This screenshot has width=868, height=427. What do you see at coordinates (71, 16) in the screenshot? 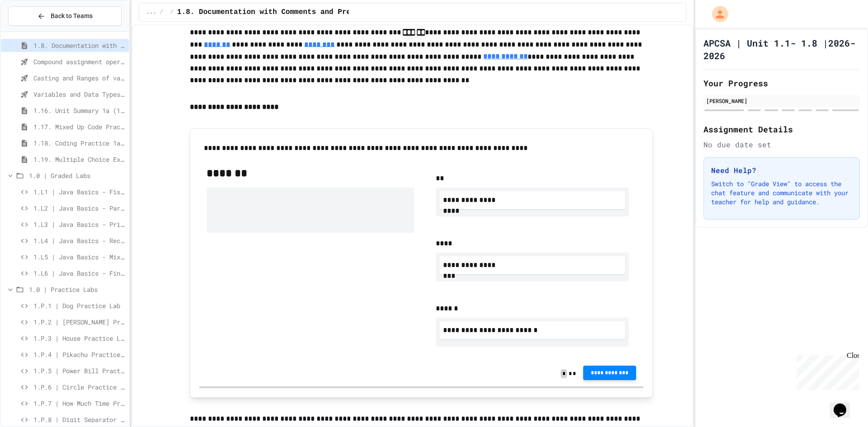
I see `span: Back to Teams` at bounding box center [71, 16].